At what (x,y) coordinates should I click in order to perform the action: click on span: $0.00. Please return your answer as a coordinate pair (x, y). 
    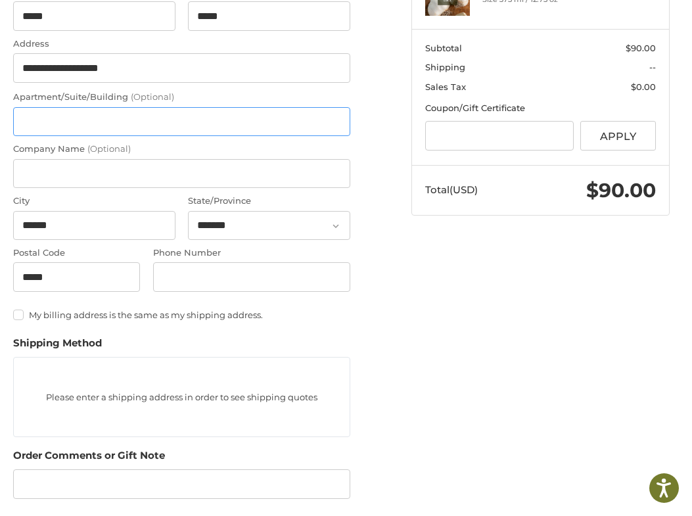
    Looking at the image, I should click on (644, 87).